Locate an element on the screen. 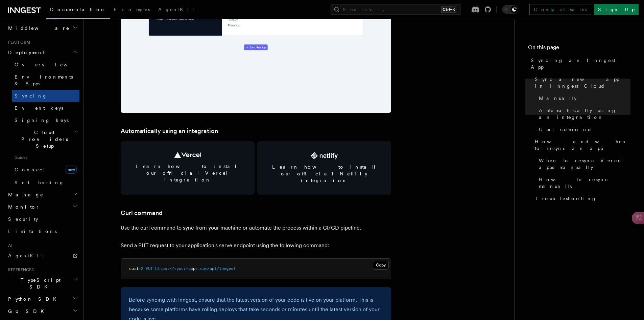  a: Contact sales is located at coordinates (560, 9).